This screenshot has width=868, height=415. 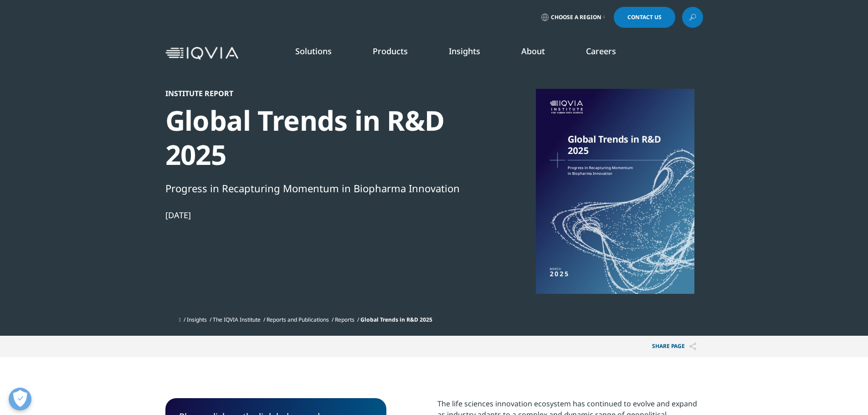 I want to click on span: Choose a Region, so click(x=576, y=17).